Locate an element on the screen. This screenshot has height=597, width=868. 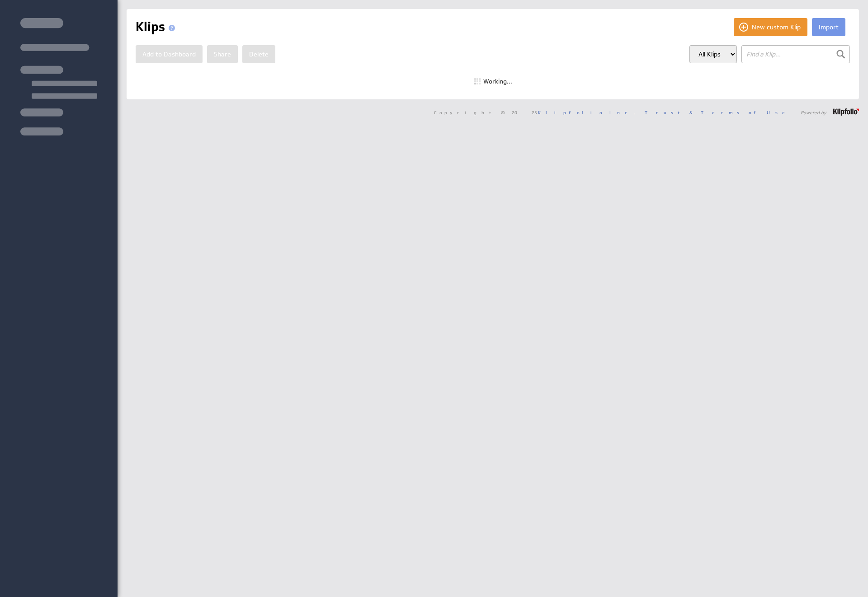
img: skeleton-sidenav.svg is located at coordinates (59, 76).